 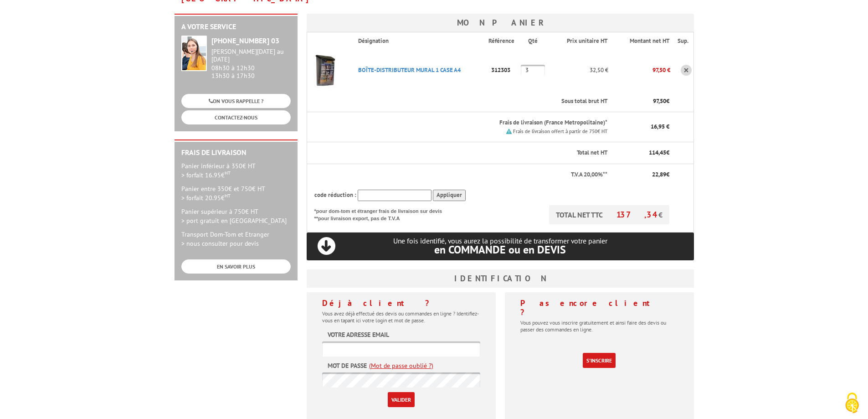 What do you see at coordinates (600, 361) in the screenshot?
I see `a: S'inscrire` at bounding box center [600, 361].